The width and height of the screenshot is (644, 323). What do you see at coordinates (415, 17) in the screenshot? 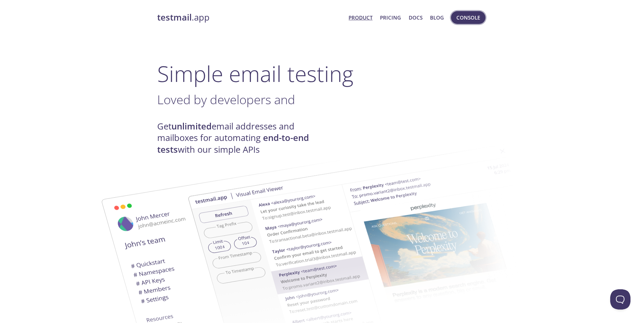
I see `a: Docs` at bounding box center [415, 17].